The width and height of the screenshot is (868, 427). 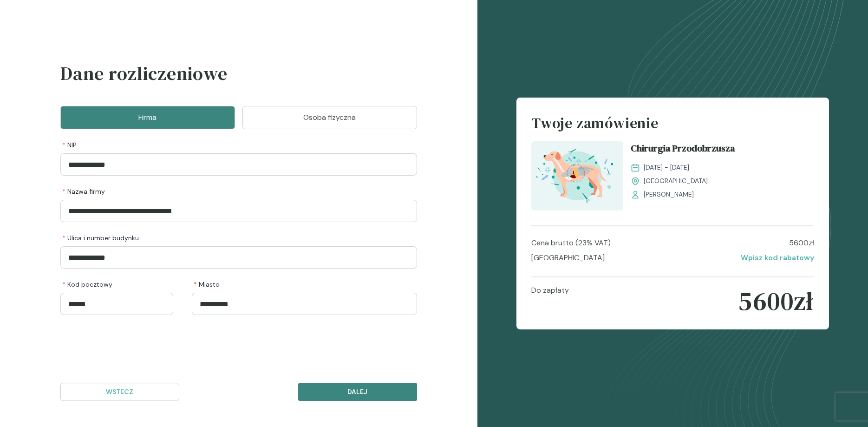 What do you see at coordinates (357, 392) in the screenshot?
I see `p: Dalej` at bounding box center [357, 392].